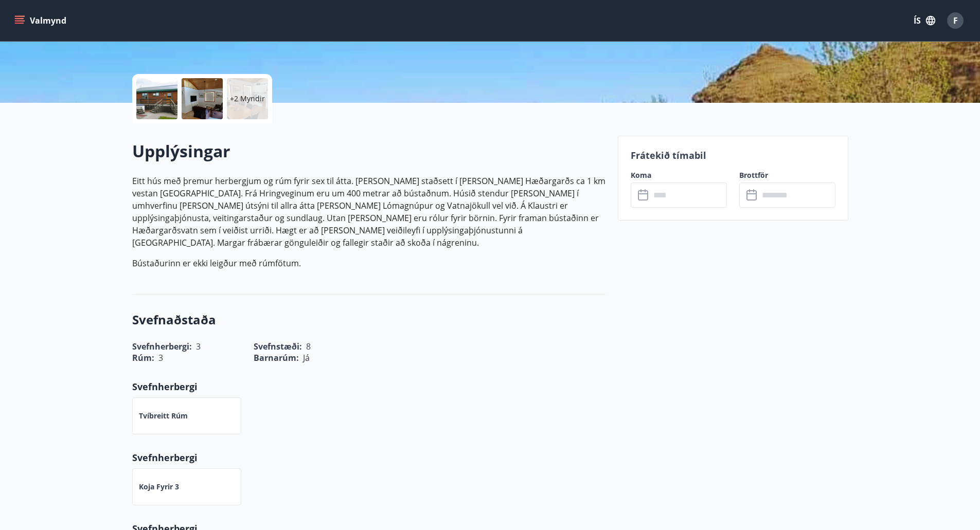 This screenshot has width=980, height=530. I want to click on span: Já, so click(306, 358).